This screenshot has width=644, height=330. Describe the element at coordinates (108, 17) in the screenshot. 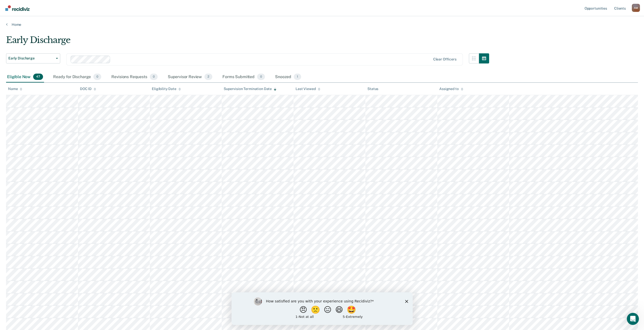

I see `button: 4` at that location.